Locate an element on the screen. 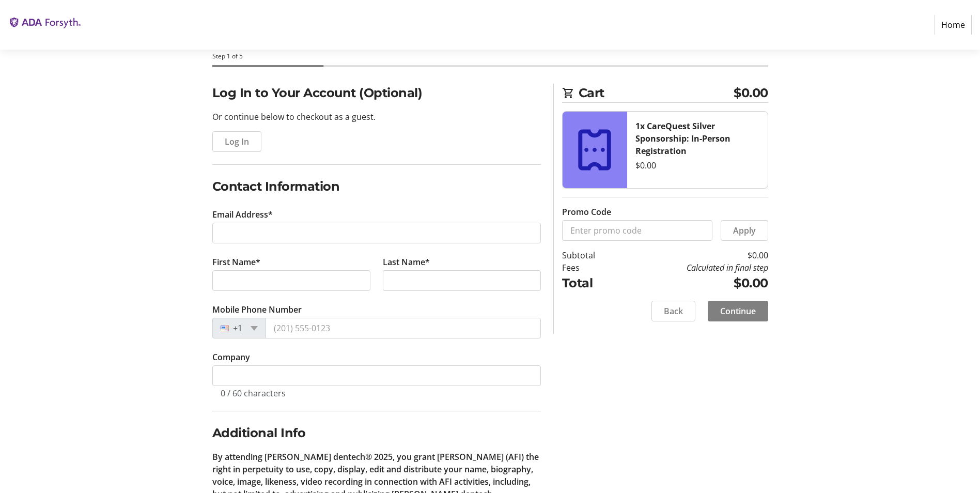 This screenshot has width=980, height=493. button: Back is located at coordinates (673, 311).